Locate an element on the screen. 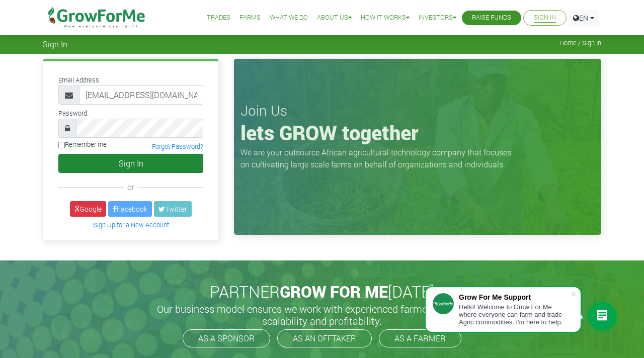 The height and width of the screenshot is (358, 644). a: Raise Funds is located at coordinates (492, 18).